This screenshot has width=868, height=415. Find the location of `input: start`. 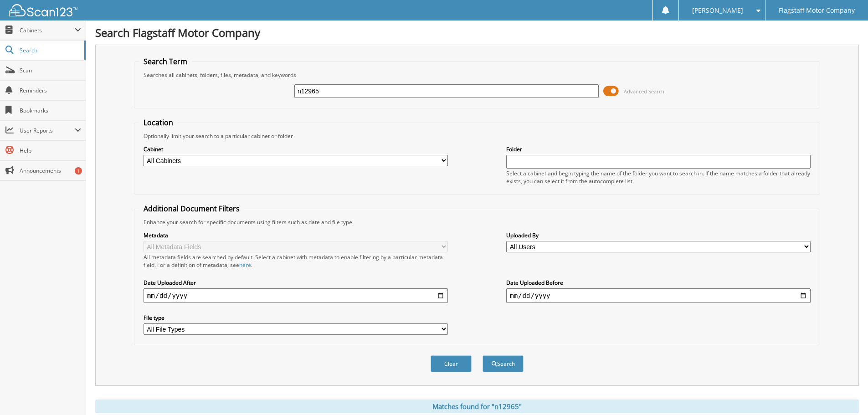

input: start is located at coordinates (296, 295).